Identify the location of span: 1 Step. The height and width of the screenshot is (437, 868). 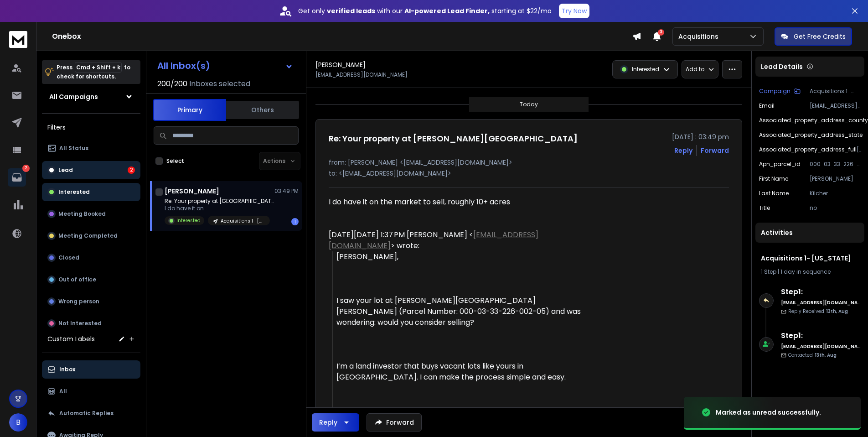
(769, 271).